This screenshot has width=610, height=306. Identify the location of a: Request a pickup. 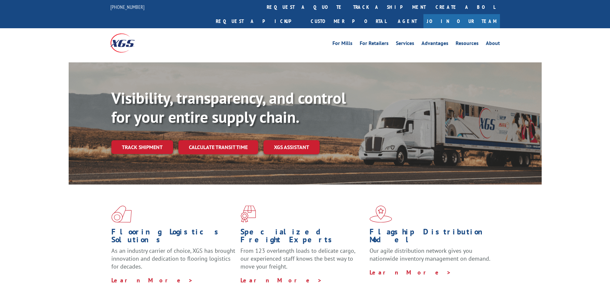
(258, 21).